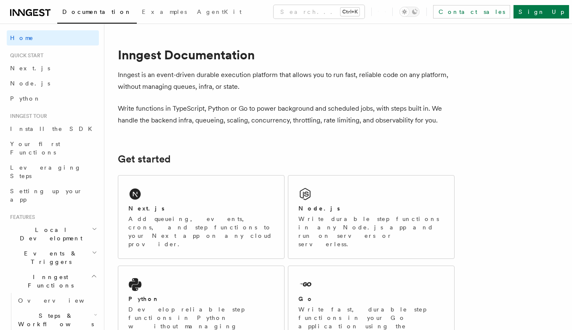 The image size is (572, 330). I want to click on span: Overview, so click(61, 300).